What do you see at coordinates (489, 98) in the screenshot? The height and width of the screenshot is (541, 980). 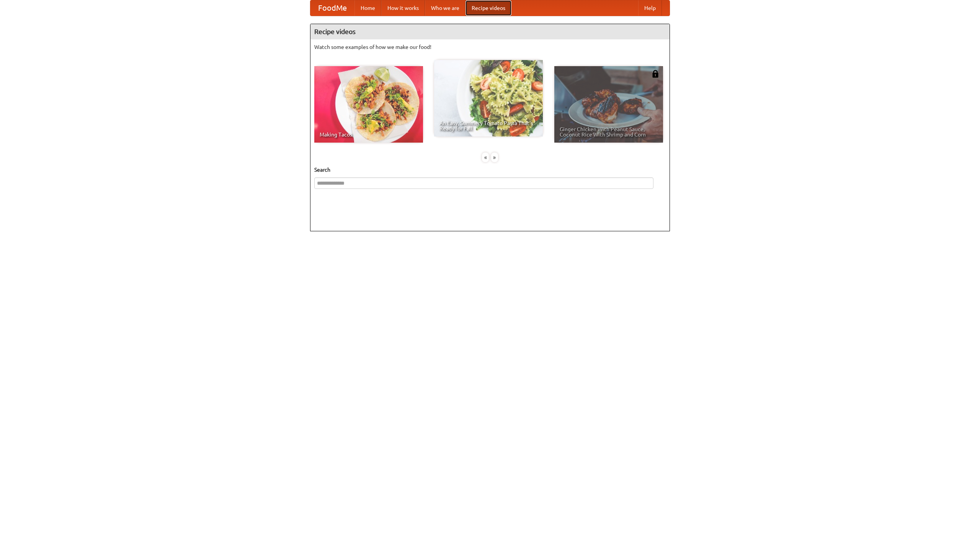 I see `a: An Easy, Summery Tomato Pasta That's Ready for Fall` at bounding box center [489, 98].